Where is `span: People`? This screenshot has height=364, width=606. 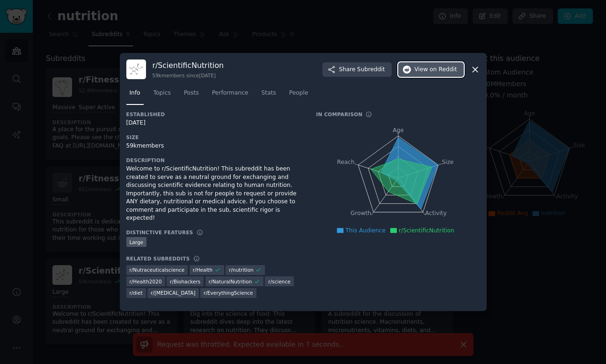 span: People is located at coordinates (298, 93).